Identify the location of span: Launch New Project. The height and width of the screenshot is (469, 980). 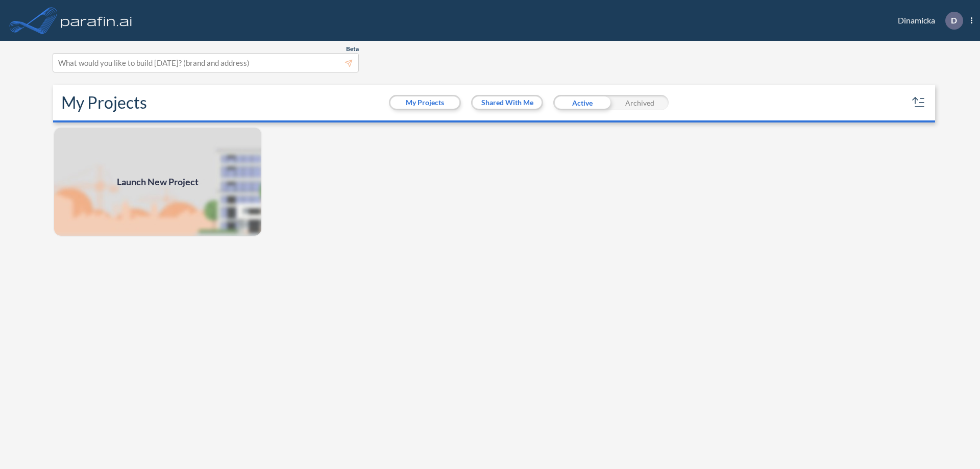
(158, 182).